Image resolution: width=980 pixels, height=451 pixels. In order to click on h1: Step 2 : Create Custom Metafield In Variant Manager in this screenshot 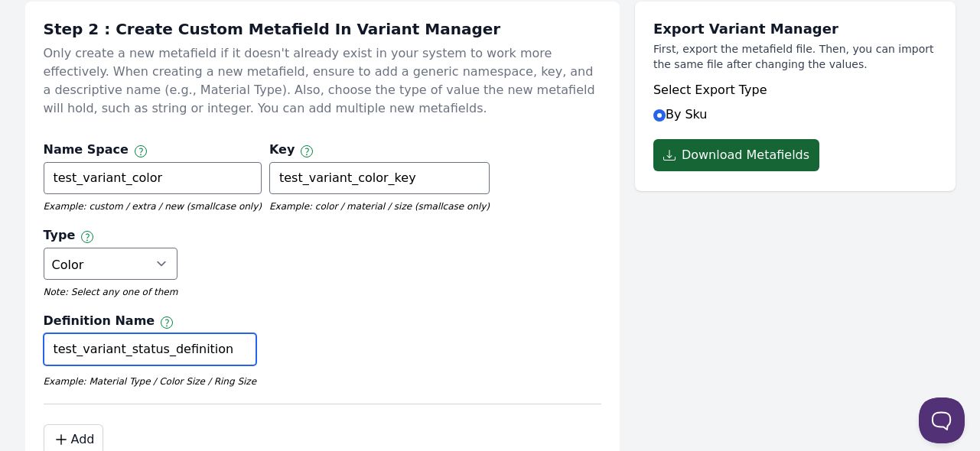, I will do `click(322, 29)`.